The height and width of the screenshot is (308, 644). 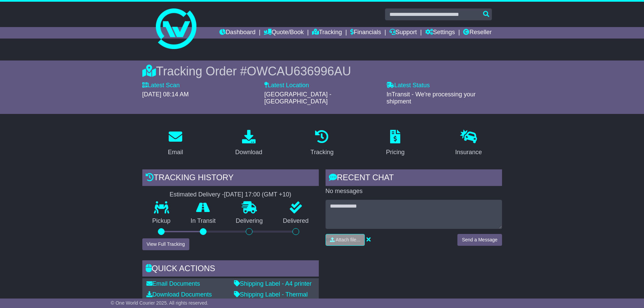 What do you see at coordinates (296, 221) in the screenshot?
I see `p: Delivered` at bounding box center [296, 221].